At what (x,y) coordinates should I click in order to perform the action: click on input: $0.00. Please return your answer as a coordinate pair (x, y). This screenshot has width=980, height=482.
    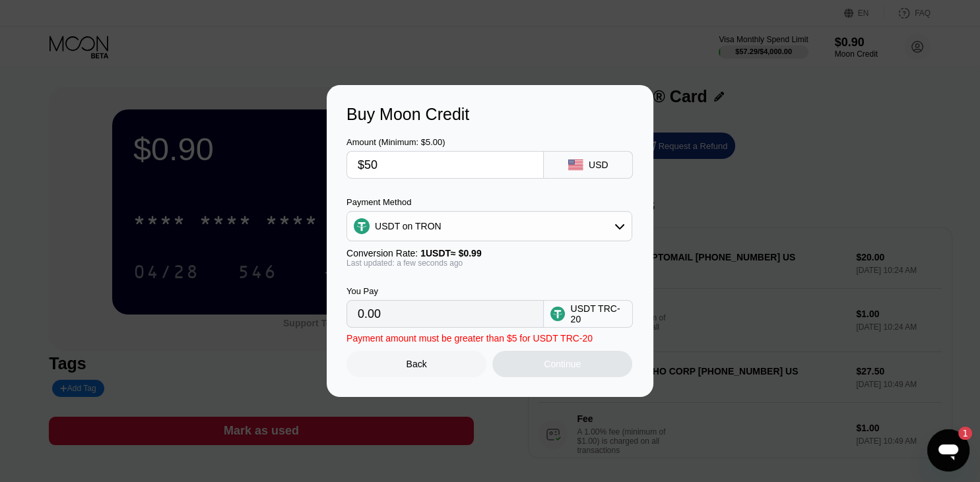
    Looking at the image, I should click on (445, 165).